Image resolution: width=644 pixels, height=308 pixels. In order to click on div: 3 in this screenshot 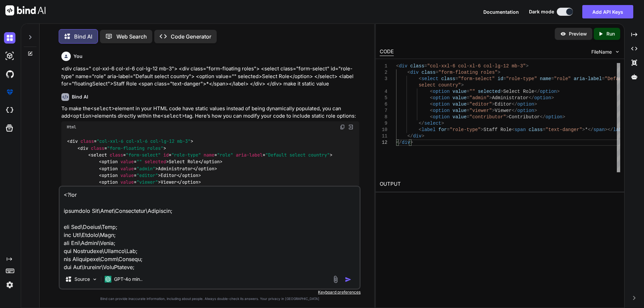, I will do `click(384, 79)`.